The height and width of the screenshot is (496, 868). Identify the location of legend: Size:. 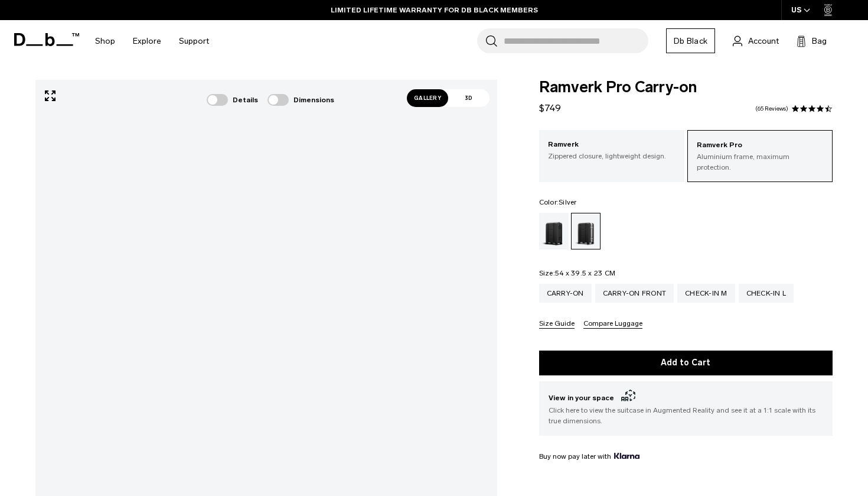
(577, 273).